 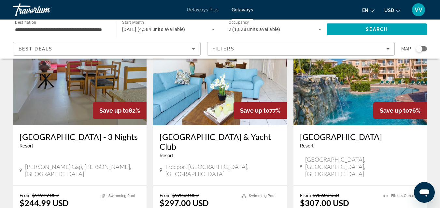 I want to click on button: Search, so click(x=377, y=29).